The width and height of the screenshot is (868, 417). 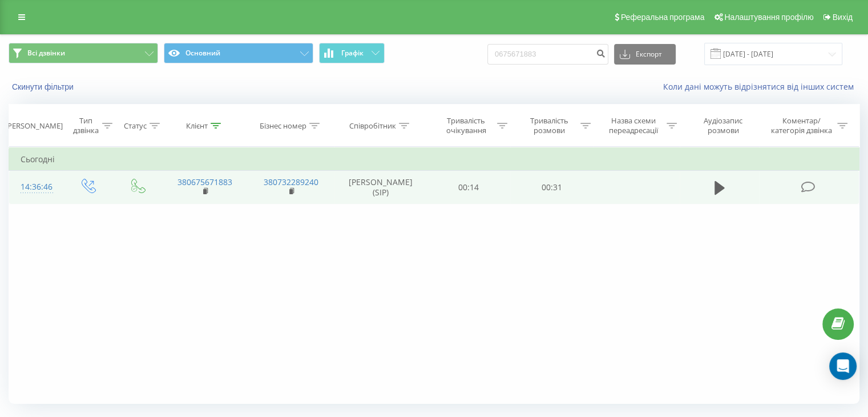 I want to click on div: Тривалість очікування, so click(x=466, y=125).